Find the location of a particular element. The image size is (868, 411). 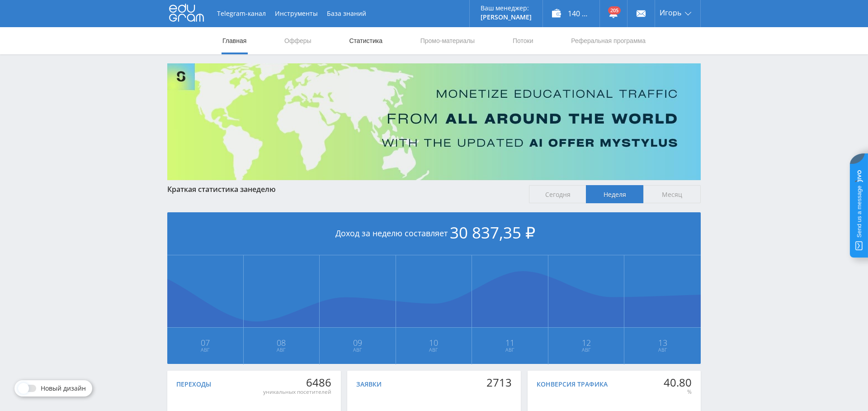

a: Потоки is located at coordinates (523, 41).